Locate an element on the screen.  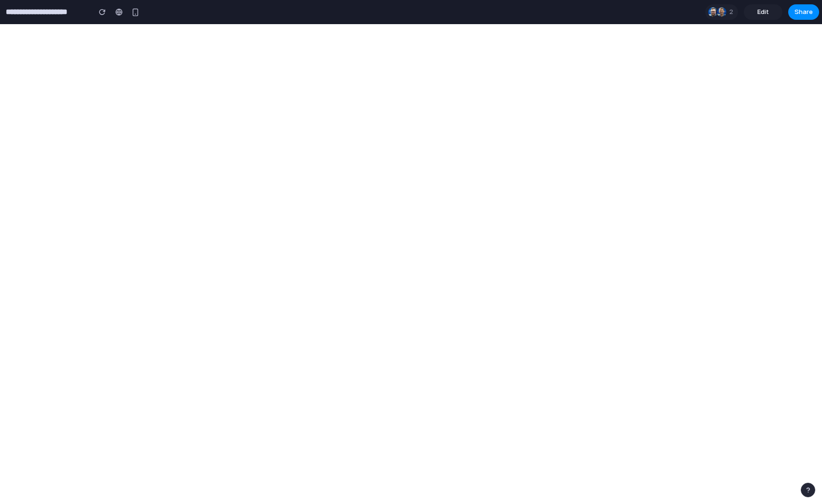
span: Edit is located at coordinates (764, 12).